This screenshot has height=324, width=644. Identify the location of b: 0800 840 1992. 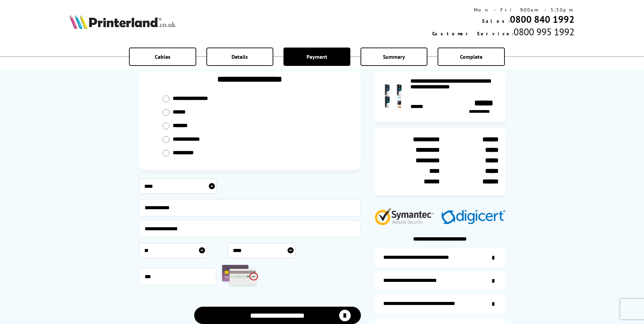
(542, 19).